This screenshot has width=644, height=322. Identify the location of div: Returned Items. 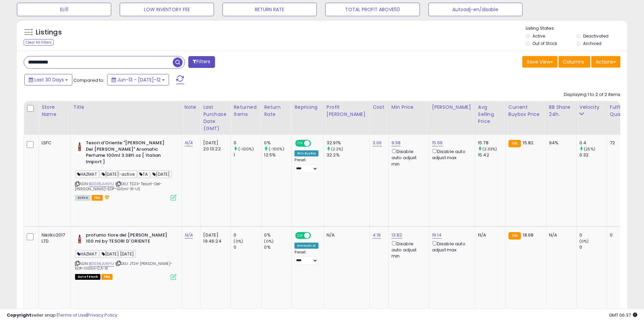
(245, 111).